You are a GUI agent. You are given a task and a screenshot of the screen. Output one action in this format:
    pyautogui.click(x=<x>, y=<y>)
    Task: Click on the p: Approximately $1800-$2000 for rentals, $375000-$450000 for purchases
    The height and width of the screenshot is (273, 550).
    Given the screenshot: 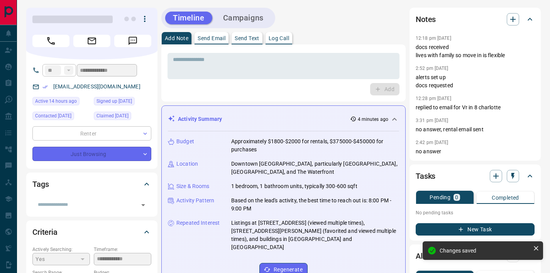 What is the action you would take?
    pyautogui.click(x=315, y=146)
    